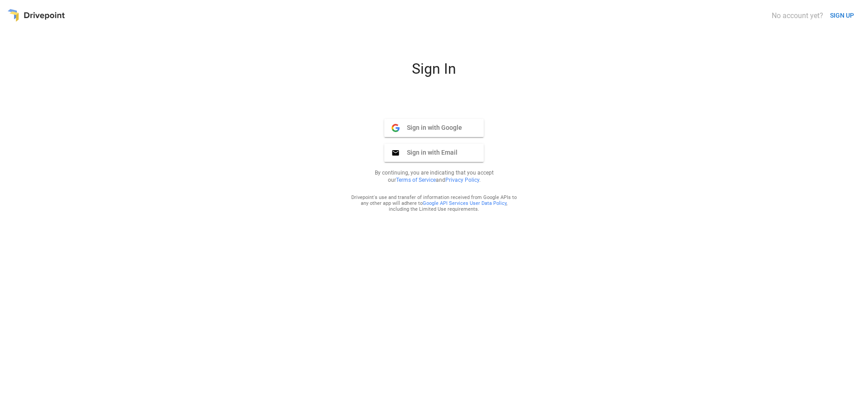  What do you see at coordinates (434, 153) in the screenshot?
I see `button: Sign in with Email` at bounding box center [434, 153].